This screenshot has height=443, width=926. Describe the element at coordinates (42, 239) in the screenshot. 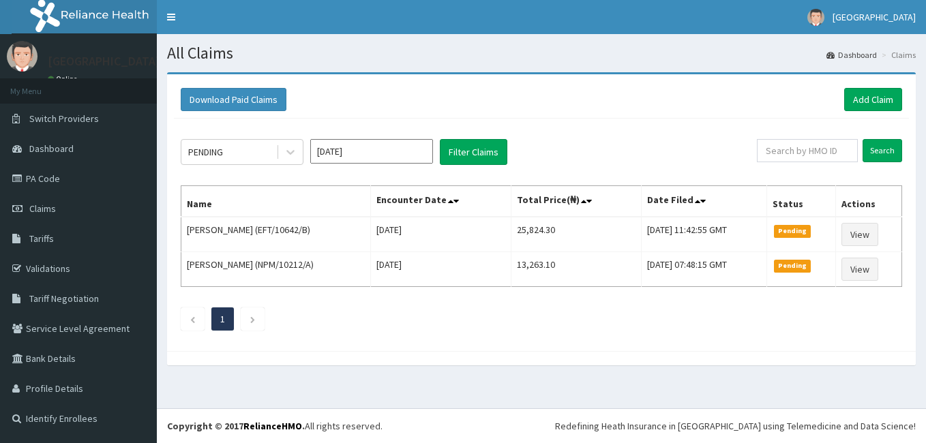

I see `span: Tariffs` at that location.